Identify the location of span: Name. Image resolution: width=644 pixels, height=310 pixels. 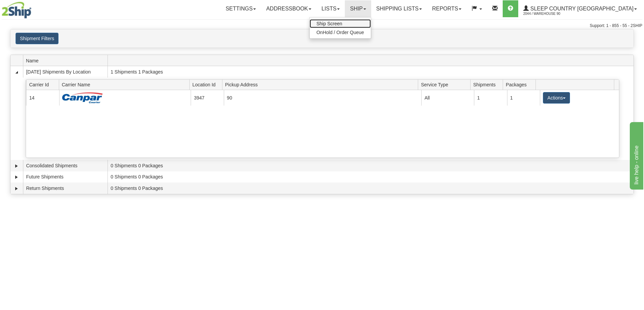
(66, 61).